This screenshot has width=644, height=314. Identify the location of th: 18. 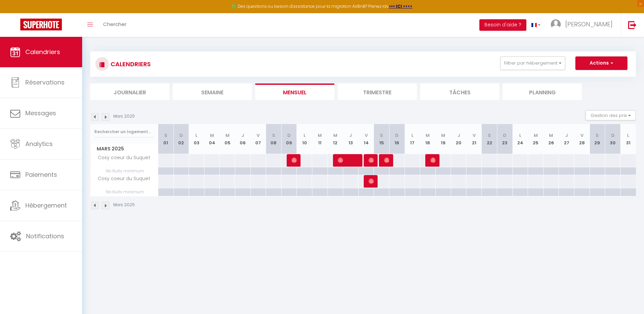
(428, 139).